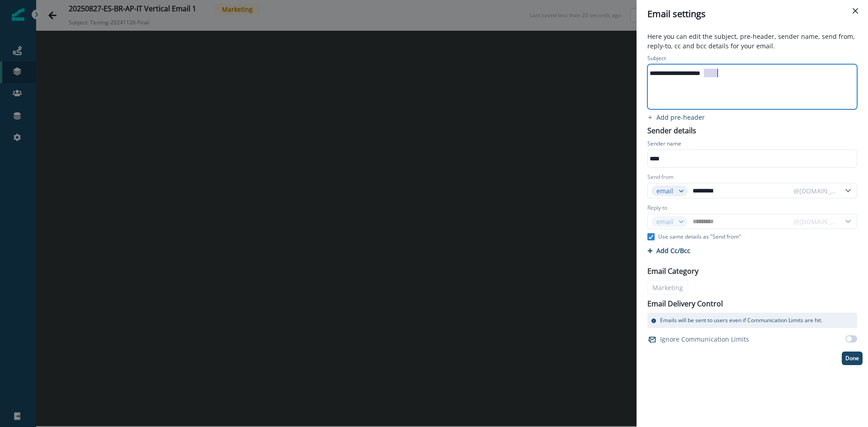  Describe the element at coordinates (685, 304) in the screenshot. I see `p: Email Delivery Control` at that location.